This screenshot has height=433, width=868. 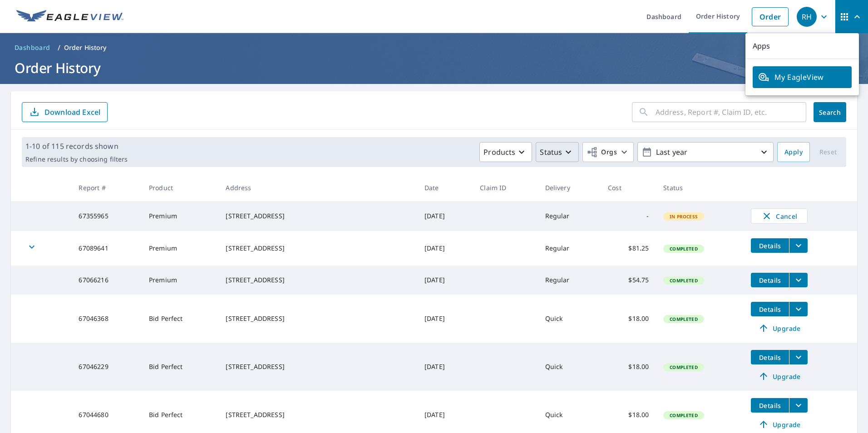 I want to click on div: RH, so click(x=807, y=17).